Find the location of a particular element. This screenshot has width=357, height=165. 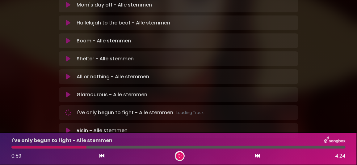

p: Risin - Alle stemmen is located at coordinates (102, 130).